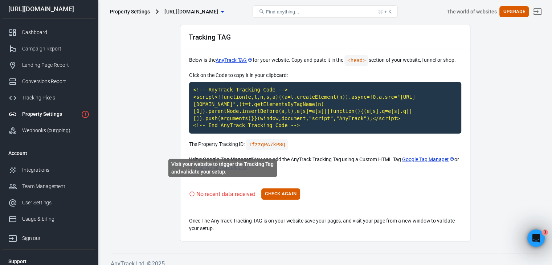 The width and height of the screenshot is (552, 265). What do you see at coordinates (49, 81) in the screenshot?
I see `a: Conversions Report` at bounding box center [49, 81].